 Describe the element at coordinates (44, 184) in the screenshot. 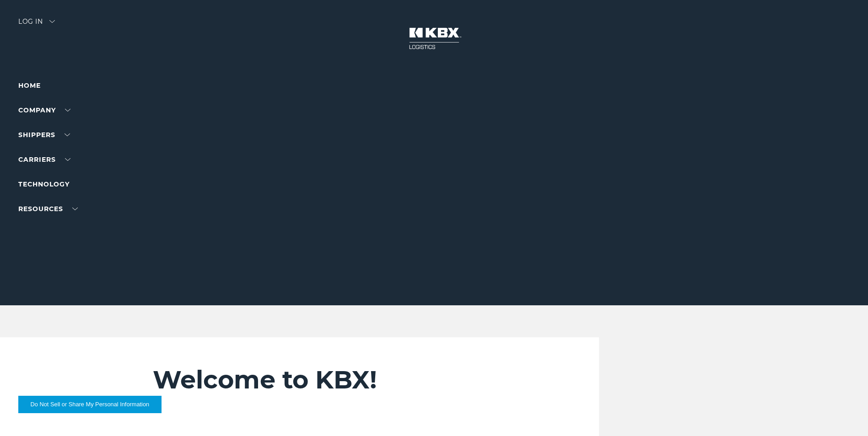

I see `a: Technology` at that location.